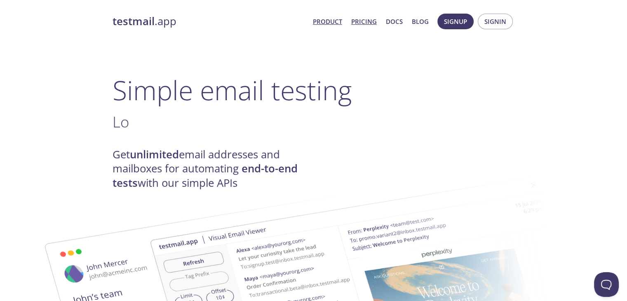 The image size is (627, 301). I want to click on button: Signup, so click(455, 21).